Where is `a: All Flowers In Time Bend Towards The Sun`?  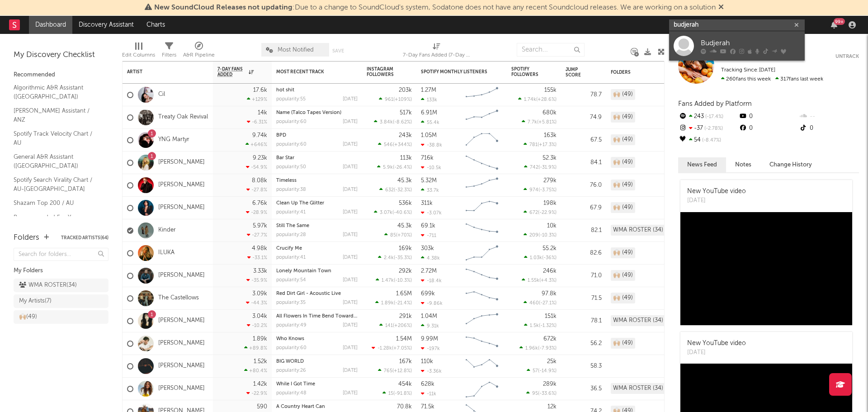
a: All Flowers In Time Bend Towards The Sun is located at coordinates (326, 316).